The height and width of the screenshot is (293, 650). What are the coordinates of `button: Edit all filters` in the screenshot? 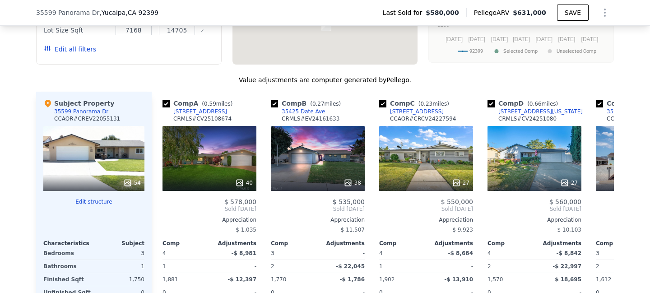 It's located at (70, 49).